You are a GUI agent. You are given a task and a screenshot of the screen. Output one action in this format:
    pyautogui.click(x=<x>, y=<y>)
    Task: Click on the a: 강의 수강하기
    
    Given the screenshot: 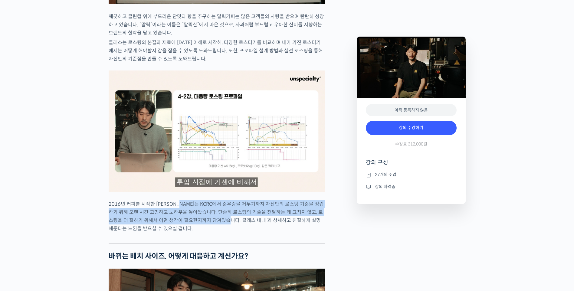 What is the action you would take?
    pyautogui.click(x=411, y=128)
    